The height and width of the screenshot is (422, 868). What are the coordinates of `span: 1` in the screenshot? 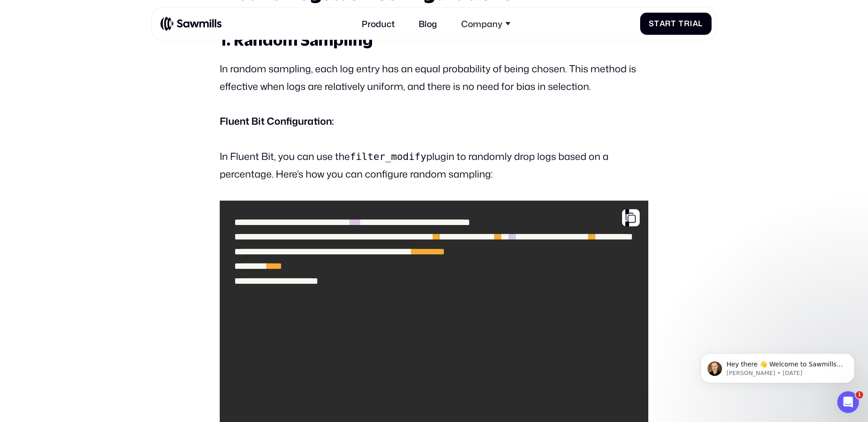 It's located at (859, 395).